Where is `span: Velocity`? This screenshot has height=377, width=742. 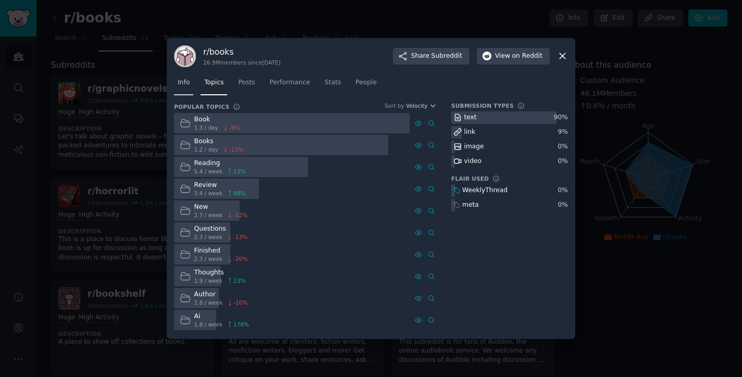
span: Velocity is located at coordinates (417, 106).